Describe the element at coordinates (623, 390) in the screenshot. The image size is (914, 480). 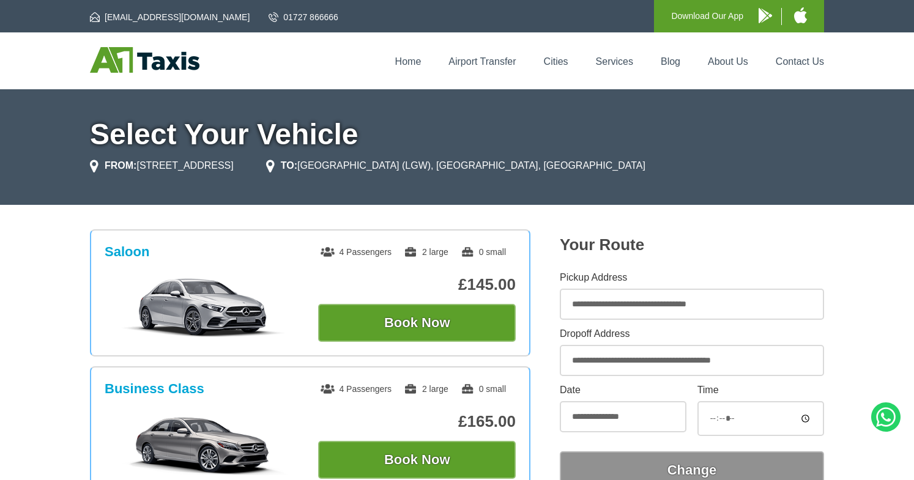
I see `label: Date` at that location.